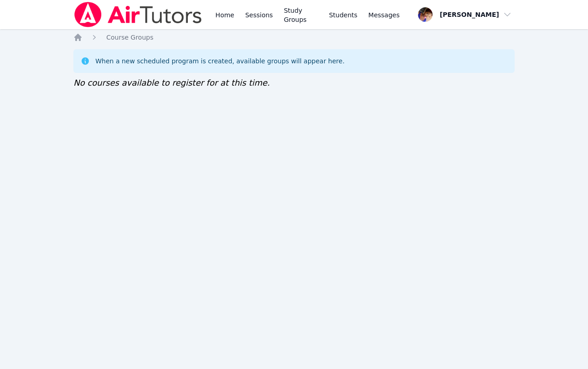 The width and height of the screenshot is (588, 369). What do you see at coordinates (129, 38) in the screenshot?
I see `a: Course Groups` at bounding box center [129, 38].